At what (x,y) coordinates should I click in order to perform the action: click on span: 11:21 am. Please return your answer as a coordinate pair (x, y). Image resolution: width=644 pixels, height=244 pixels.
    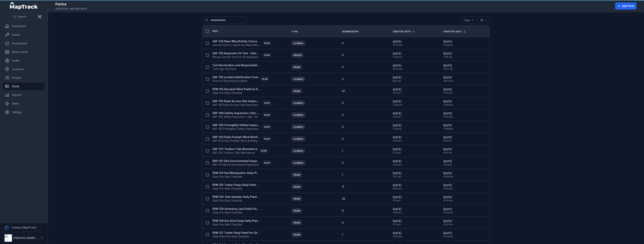
    Looking at the image, I should click on (397, 177).